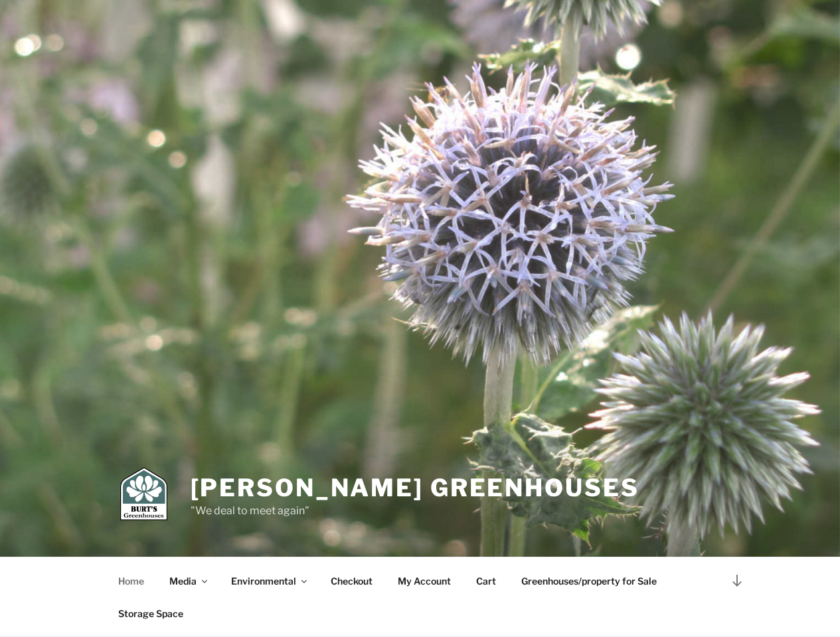 The height and width of the screenshot is (637, 840). What do you see at coordinates (132, 581) in the screenshot?
I see `a: Home` at bounding box center [132, 581].